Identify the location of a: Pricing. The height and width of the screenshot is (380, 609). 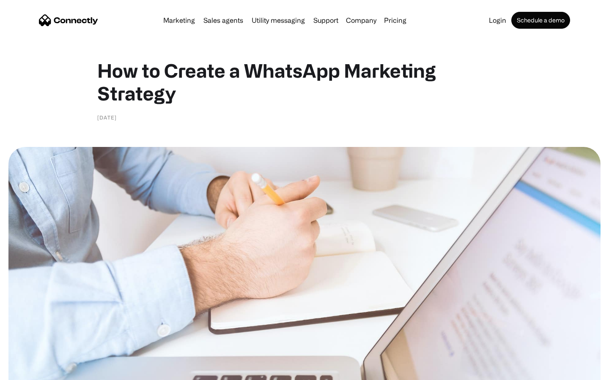
(395, 20).